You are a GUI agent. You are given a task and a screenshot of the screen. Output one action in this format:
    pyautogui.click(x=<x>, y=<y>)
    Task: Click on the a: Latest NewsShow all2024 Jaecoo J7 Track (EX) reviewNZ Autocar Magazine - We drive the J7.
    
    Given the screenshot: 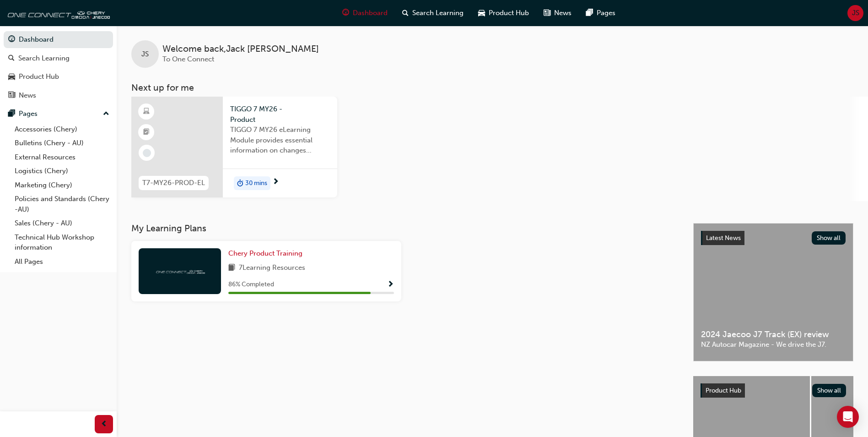 What is the action you would take?
    pyautogui.click(x=773, y=292)
    